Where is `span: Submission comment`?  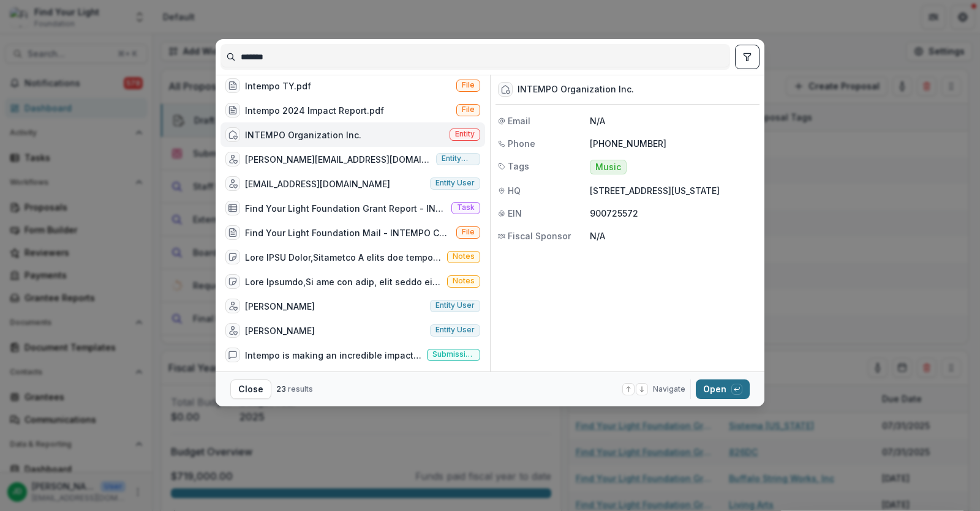
span: Submission comment is located at coordinates (453, 354).